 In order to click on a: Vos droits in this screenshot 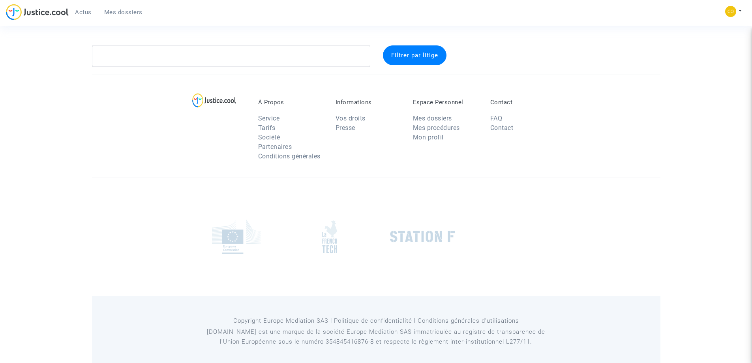, I will do `click(351, 118)`.